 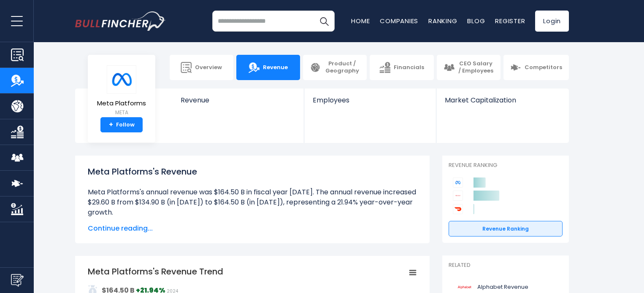 I want to click on a: Employees, so click(x=370, y=103).